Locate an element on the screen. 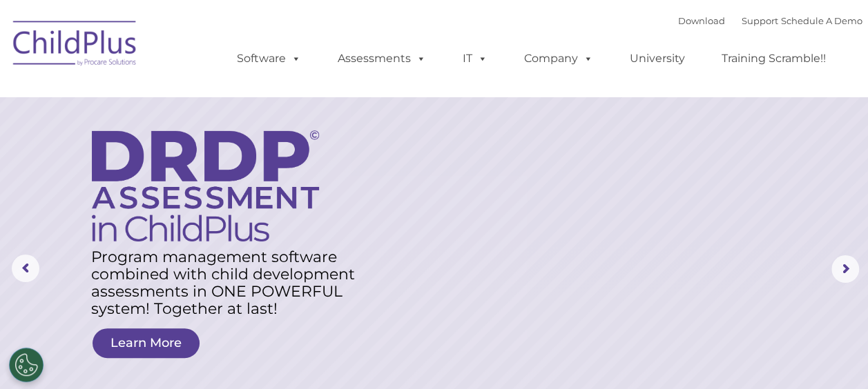  img: DRDP Assessment in ChildPlus is located at coordinates (205, 186).